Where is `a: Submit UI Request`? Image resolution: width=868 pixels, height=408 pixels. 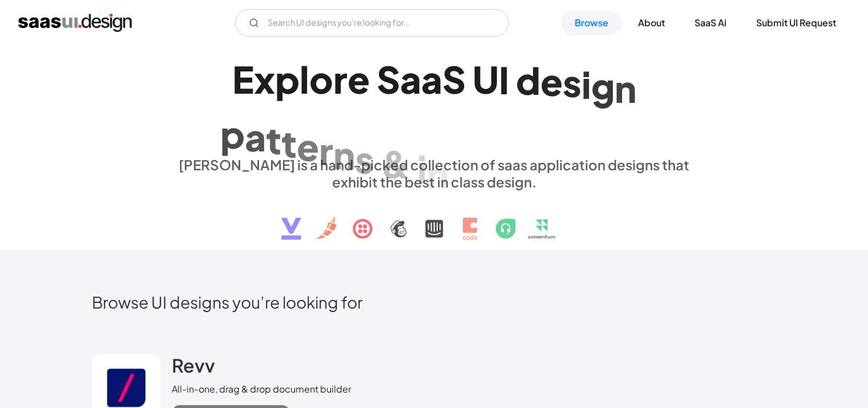
a: Submit UI Request is located at coordinates (796, 23).